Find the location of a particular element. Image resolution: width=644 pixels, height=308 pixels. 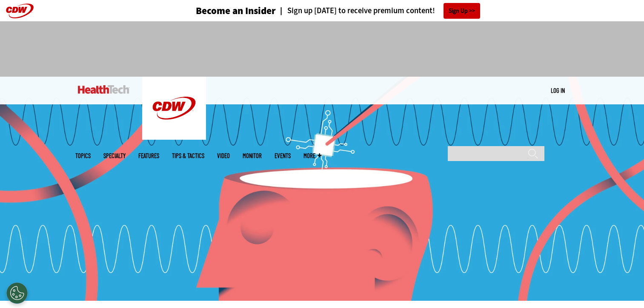

a: Log in is located at coordinates (557, 91).